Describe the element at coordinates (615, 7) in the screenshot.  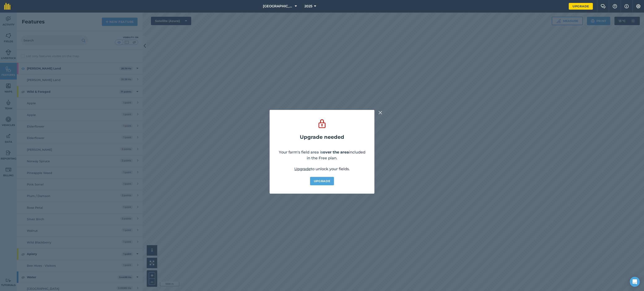
I see `img: A question mark icon` at that location.